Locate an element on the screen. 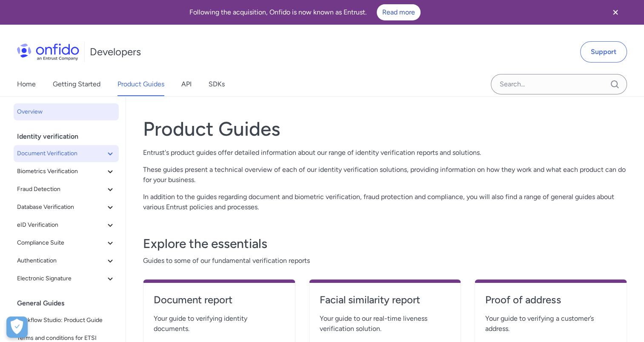  div: Identity verification is located at coordinates (69, 137).